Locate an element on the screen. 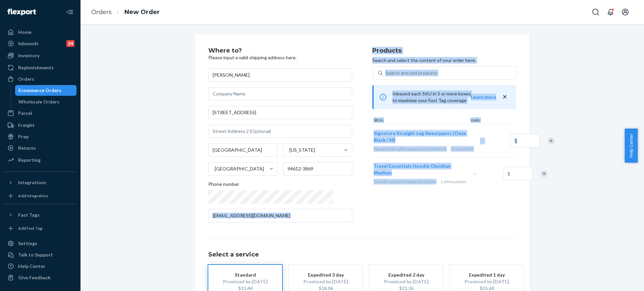 Image resolution: width=644 pixels, height=291 pixels. div: Inbounds is located at coordinates (28, 44).